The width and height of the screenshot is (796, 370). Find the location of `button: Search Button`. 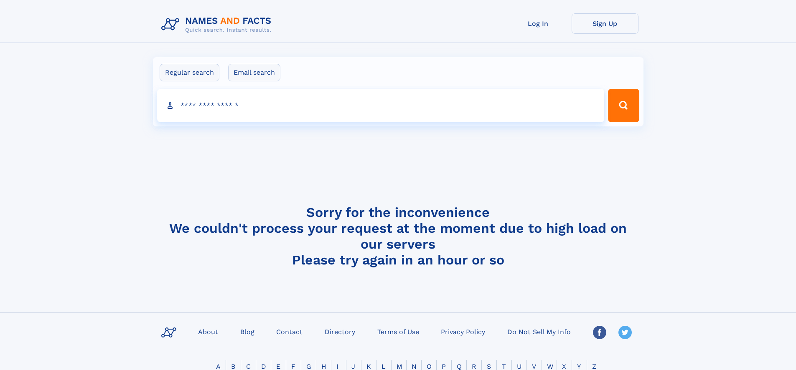

button: Search Button is located at coordinates (623, 106).